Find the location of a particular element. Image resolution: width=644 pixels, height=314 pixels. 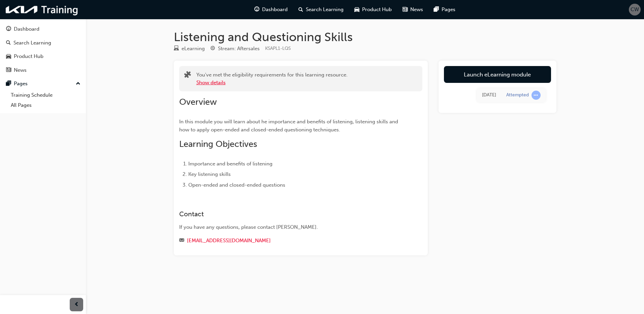

span: News is located at coordinates (416, 10).